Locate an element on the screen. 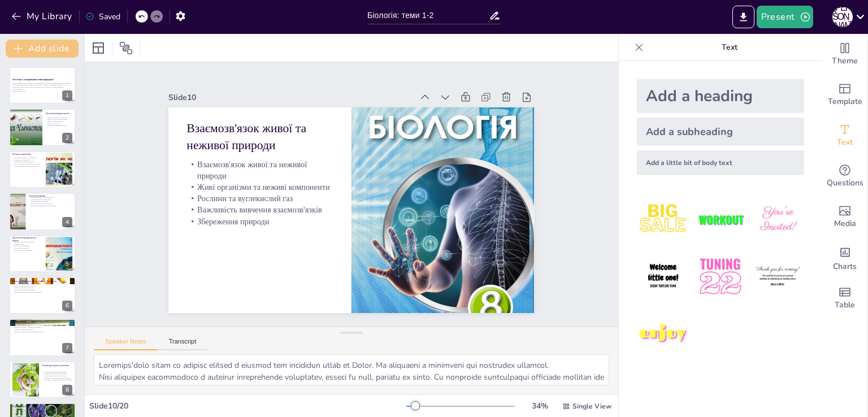 The image size is (868, 417). img: 4.jpeg is located at coordinates (663, 277).